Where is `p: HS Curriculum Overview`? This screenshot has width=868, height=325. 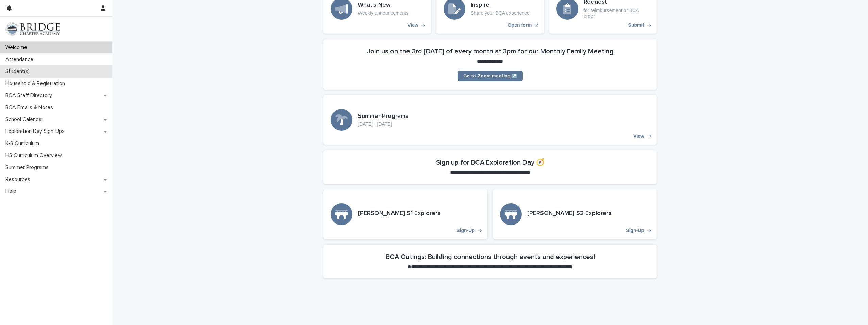 p: HS Curriculum Overview is located at coordinates (35, 155).